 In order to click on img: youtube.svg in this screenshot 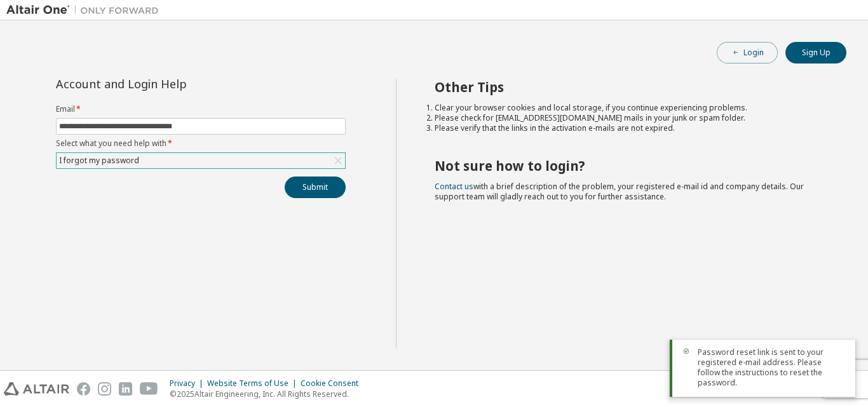, I will do `click(149, 389)`.